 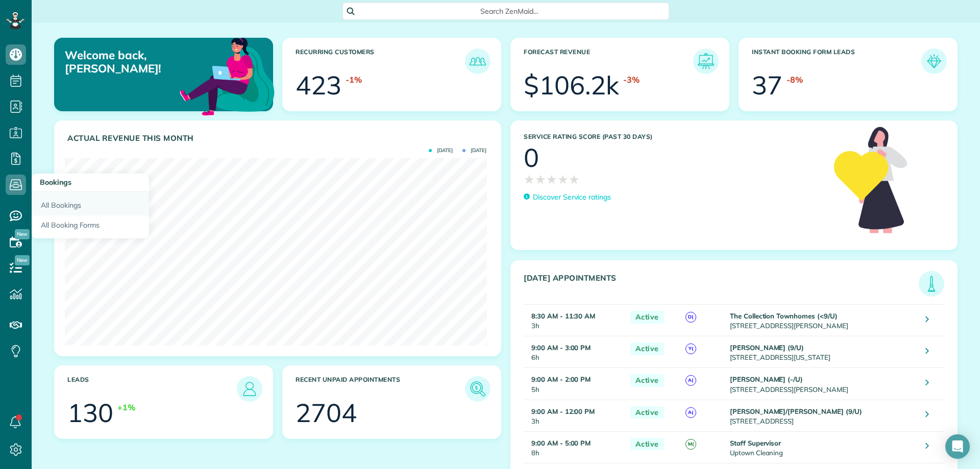 I want to click on td: 5h, so click(x=574, y=384).